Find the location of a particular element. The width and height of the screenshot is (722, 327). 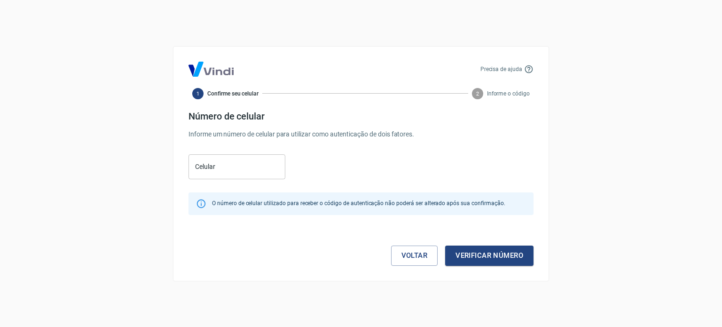

h4: Número de celular is located at coordinates (361, 116).